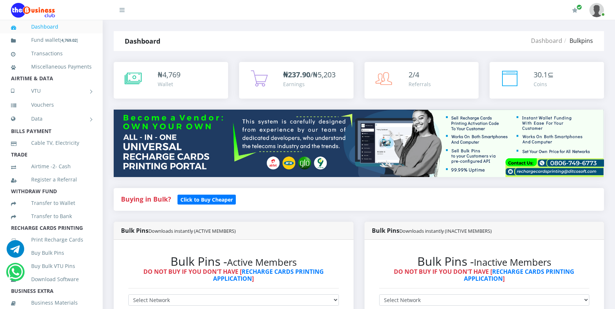 This screenshot has height=309, width=615. What do you see at coordinates (206, 199) in the screenshot?
I see `b: Click to Buy Cheaper` at bounding box center [206, 199].